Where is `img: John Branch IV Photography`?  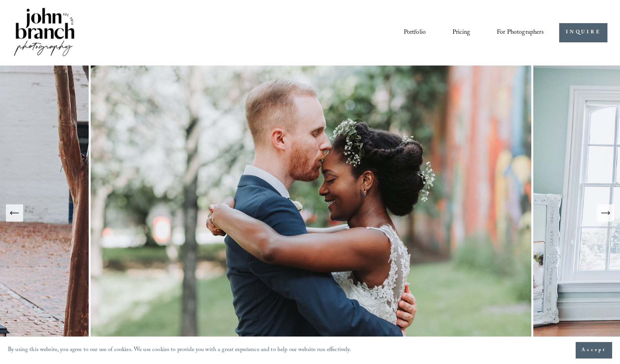
img: John Branch IV Photography is located at coordinates (44, 32).